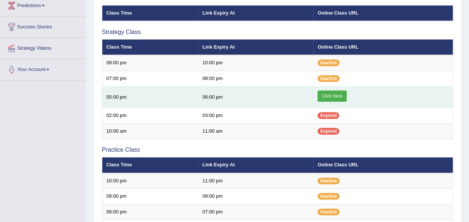  Describe the element at coordinates (256, 131) in the screenshot. I see `td: 11:00 am` at that location.